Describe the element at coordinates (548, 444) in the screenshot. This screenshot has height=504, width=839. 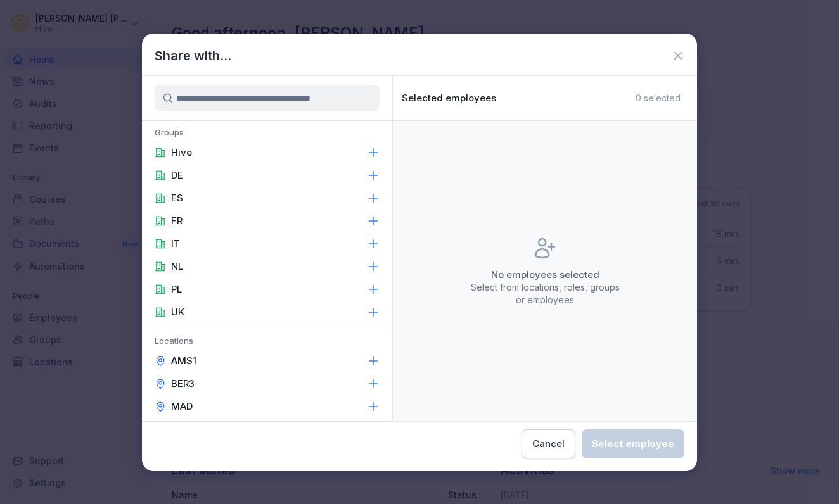
I see `div: Cancel` at that location.